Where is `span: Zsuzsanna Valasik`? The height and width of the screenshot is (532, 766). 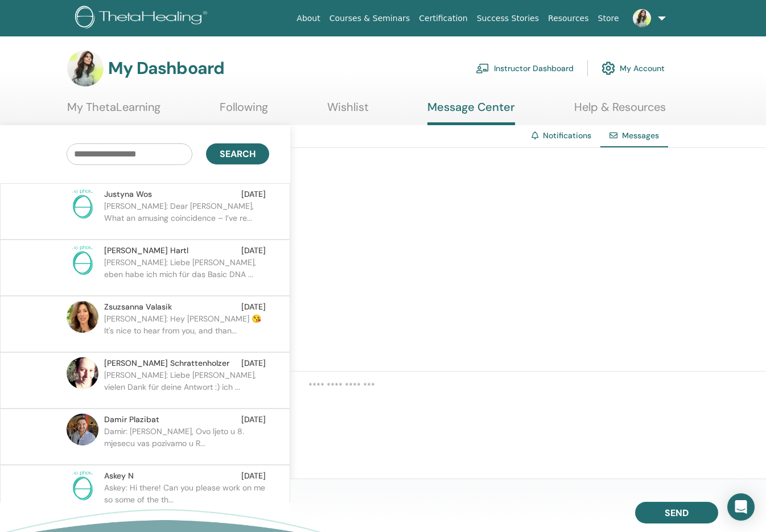 span: Zsuzsanna Valasik is located at coordinates (138, 307).